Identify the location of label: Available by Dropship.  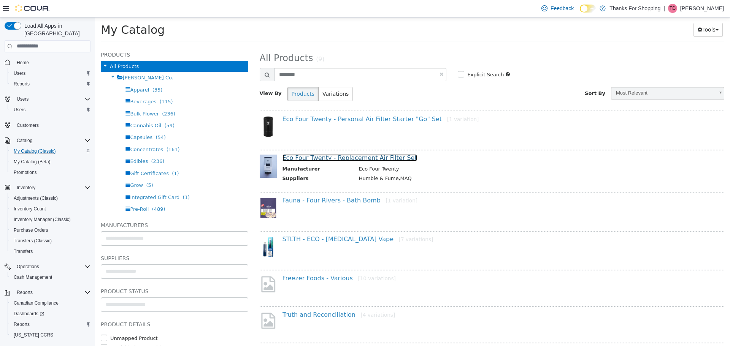
(41, 331).